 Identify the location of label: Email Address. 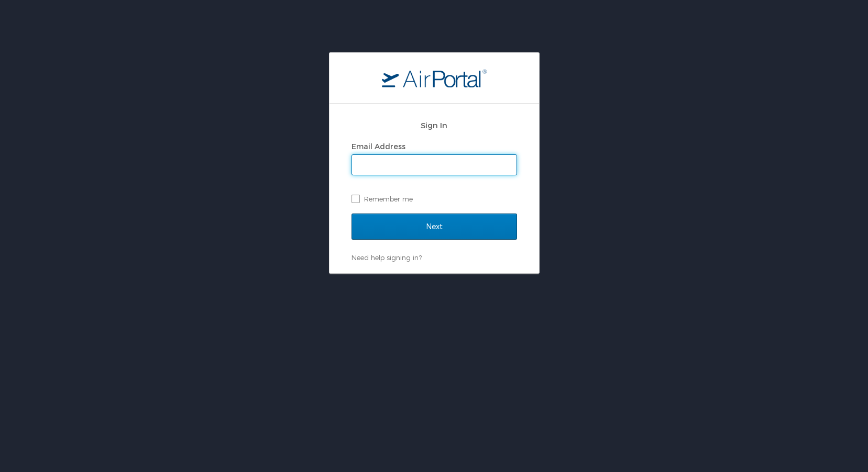
(378, 146).